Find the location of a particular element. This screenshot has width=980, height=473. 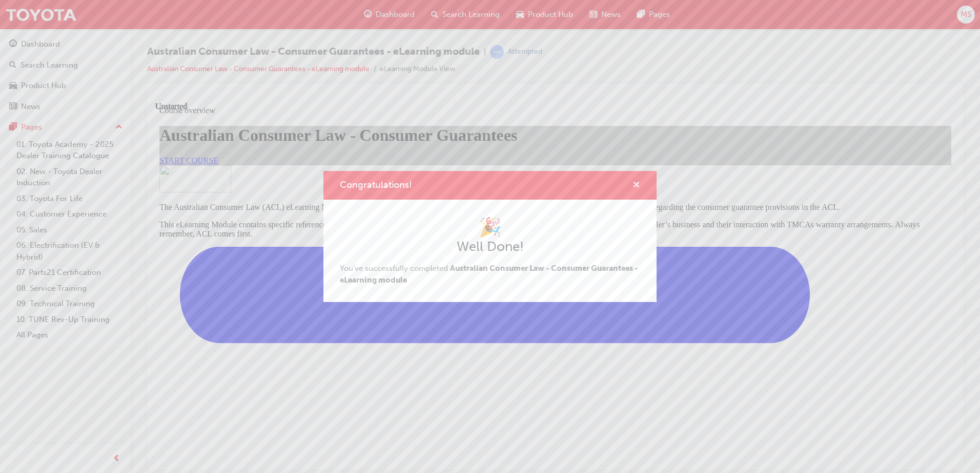

h1: Australian Consumer Law - Consumer Guarantees is located at coordinates (400, 33).